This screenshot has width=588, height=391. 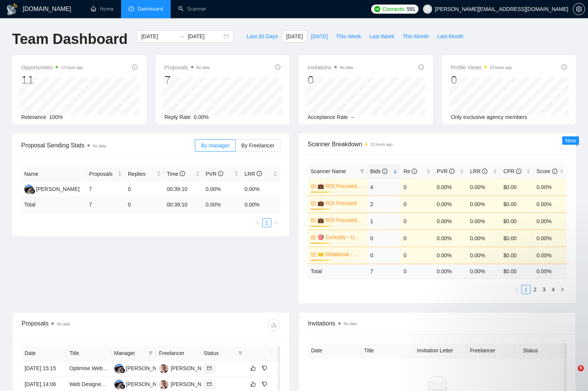 I want to click on span: Proposal Sending Stats, so click(x=107, y=145).